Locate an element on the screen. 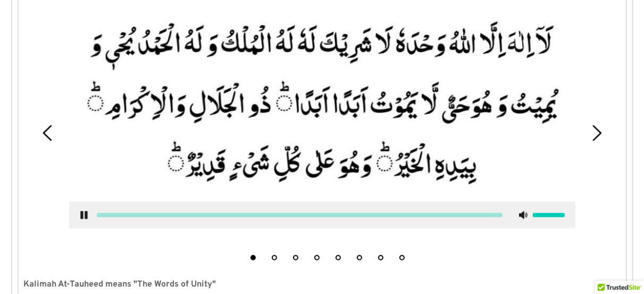  button: 7 of 8 is located at coordinates (381, 258).